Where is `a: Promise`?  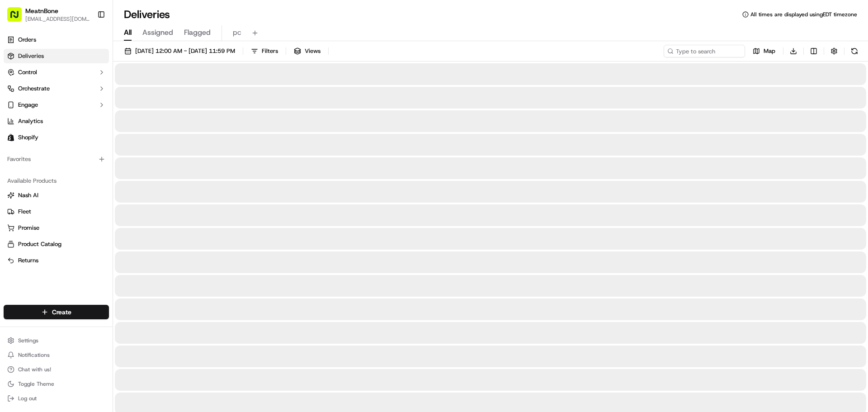 a: Promise is located at coordinates (57, 228).